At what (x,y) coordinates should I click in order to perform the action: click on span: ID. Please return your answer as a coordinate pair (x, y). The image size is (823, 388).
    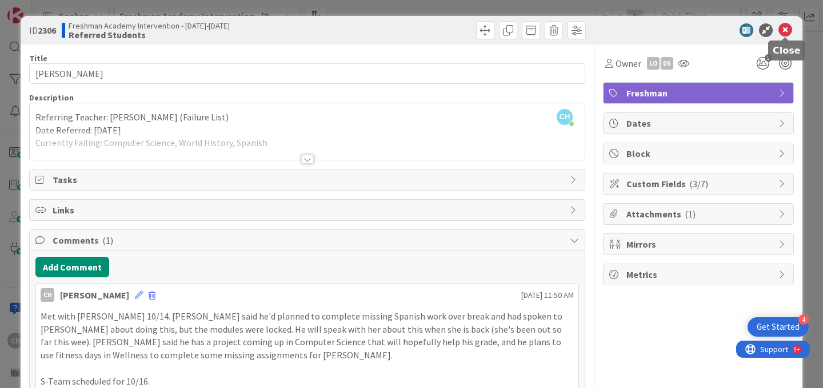
    Looking at the image, I should click on (42, 30).